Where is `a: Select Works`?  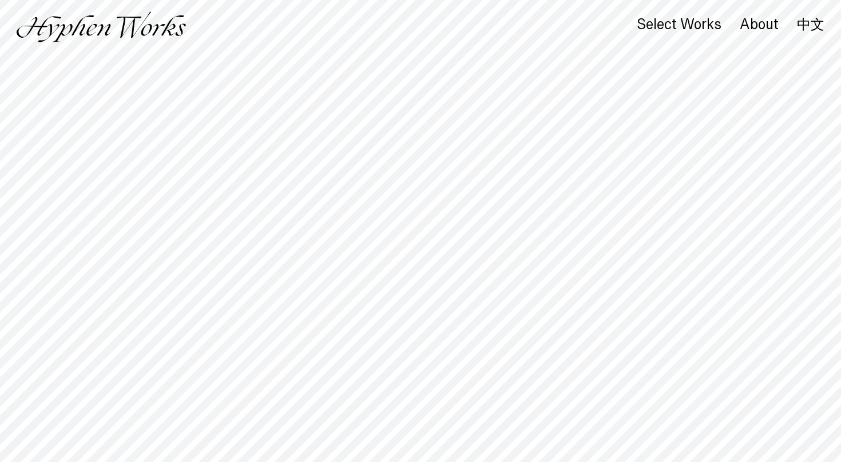 a: Select Works is located at coordinates (679, 25).